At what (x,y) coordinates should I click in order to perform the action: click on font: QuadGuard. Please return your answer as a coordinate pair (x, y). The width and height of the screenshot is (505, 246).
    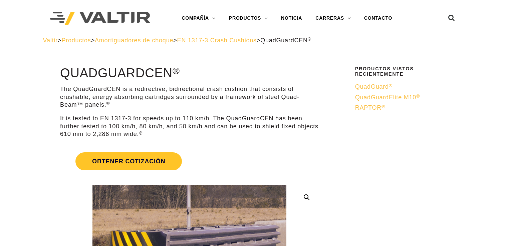
    Looking at the image, I should click on (372, 87).